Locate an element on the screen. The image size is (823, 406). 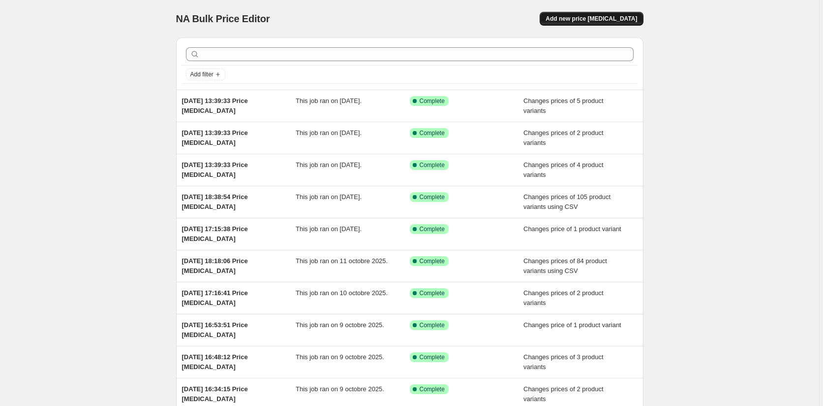
span: NA Bulk Price Editor is located at coordinates (223, 19).